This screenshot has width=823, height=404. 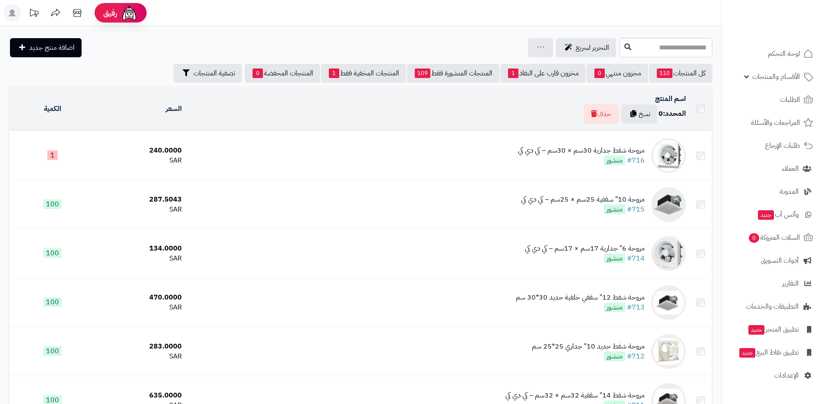 What do you see at coordinates (772, 215) in the screenshot?
I see `a: وآتس آبجديد` at bounding box center [772, 215].